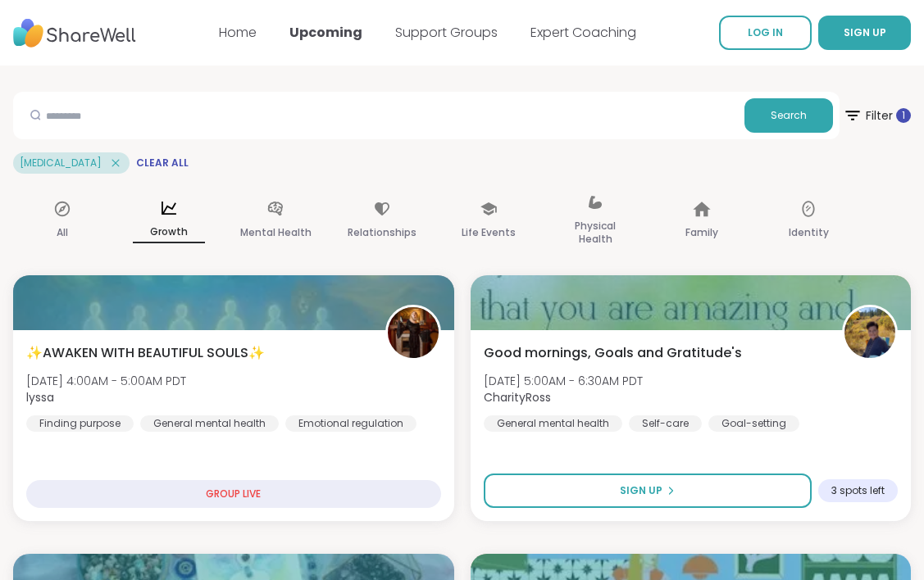 This screenshot has height=580, width=924. What do you see at coordinates (80, 423) in the screenshot?
I see `div: Finding purpose` at bounding box center [80, 423].